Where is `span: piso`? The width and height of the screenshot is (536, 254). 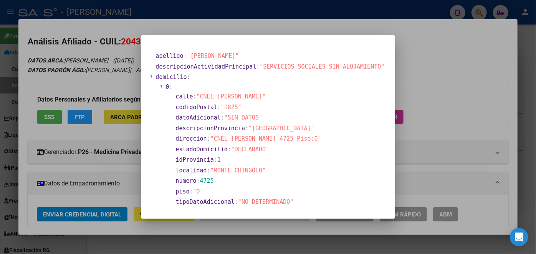 span: piso is located at coordinates (182, 192).